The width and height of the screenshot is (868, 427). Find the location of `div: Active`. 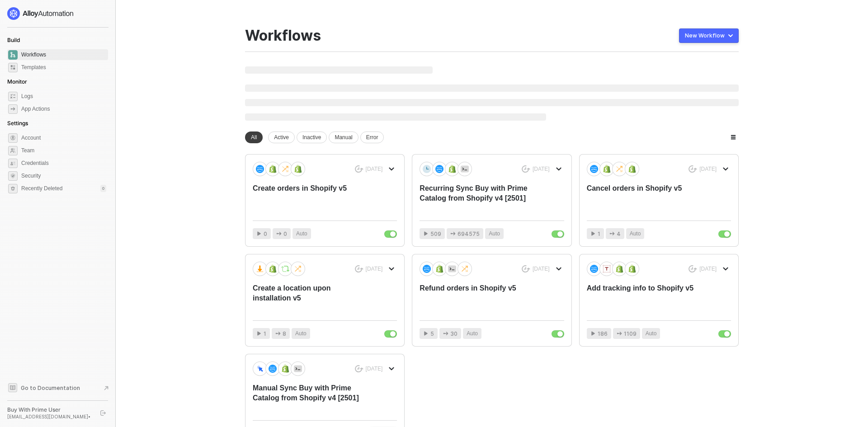

div: Active is located at coordinates (281, 137).